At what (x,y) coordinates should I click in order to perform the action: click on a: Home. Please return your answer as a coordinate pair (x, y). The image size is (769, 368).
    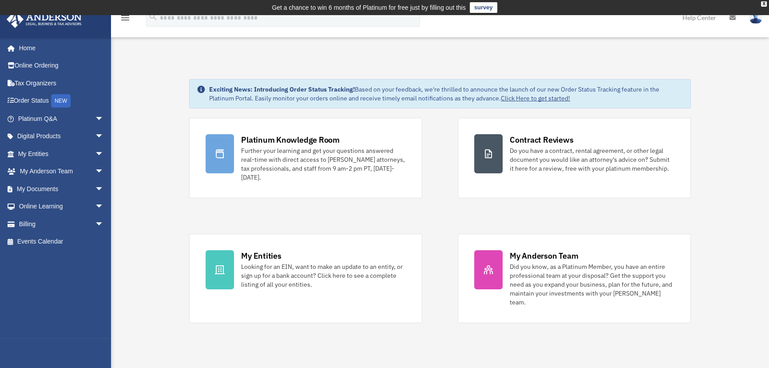
    Looking at the image, I should click on (60, 48).